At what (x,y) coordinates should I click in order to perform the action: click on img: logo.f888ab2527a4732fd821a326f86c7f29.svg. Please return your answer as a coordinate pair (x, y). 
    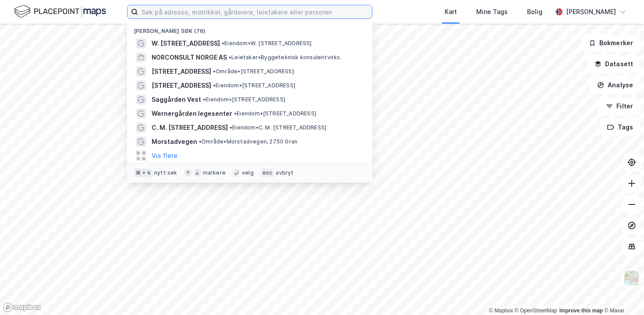
    Looking at the image, I should click on (60, 12).